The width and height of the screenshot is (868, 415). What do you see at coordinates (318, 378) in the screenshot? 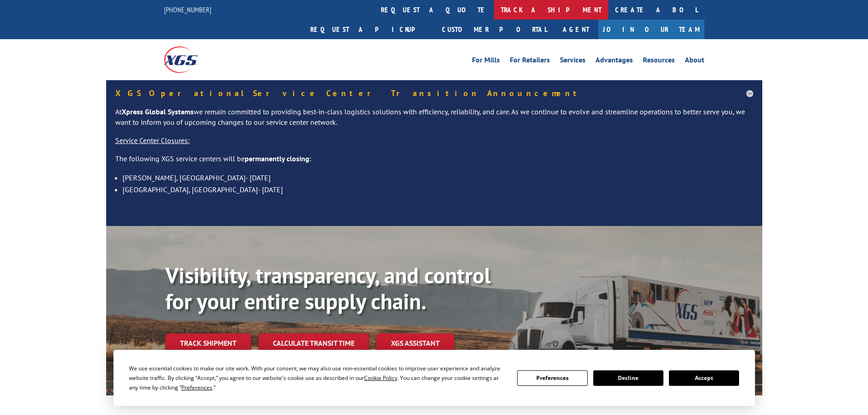
I see `div: We use essential cookies to make our site work. With your consent, we may also use non-essential ...` at bounding box center [318, 378].